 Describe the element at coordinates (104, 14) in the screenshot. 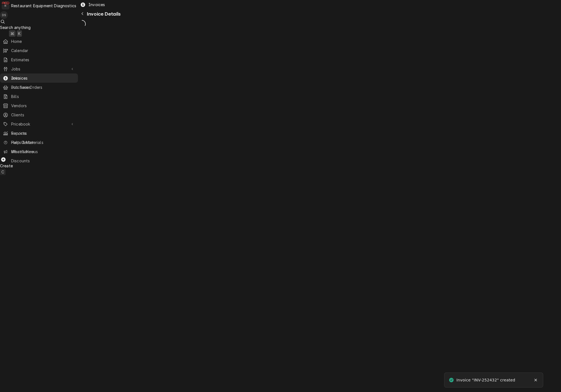

I see `span: Invoice Details` at that location.